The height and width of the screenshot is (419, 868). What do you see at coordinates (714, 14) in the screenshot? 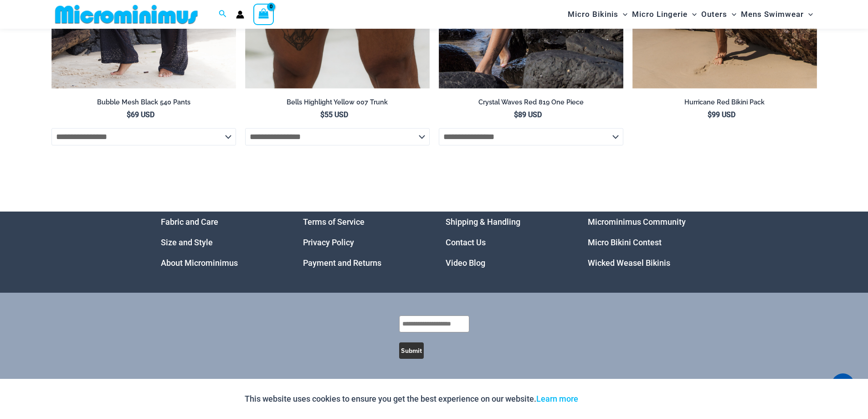
I see `span: Outers` at bounding box center [714, 14].